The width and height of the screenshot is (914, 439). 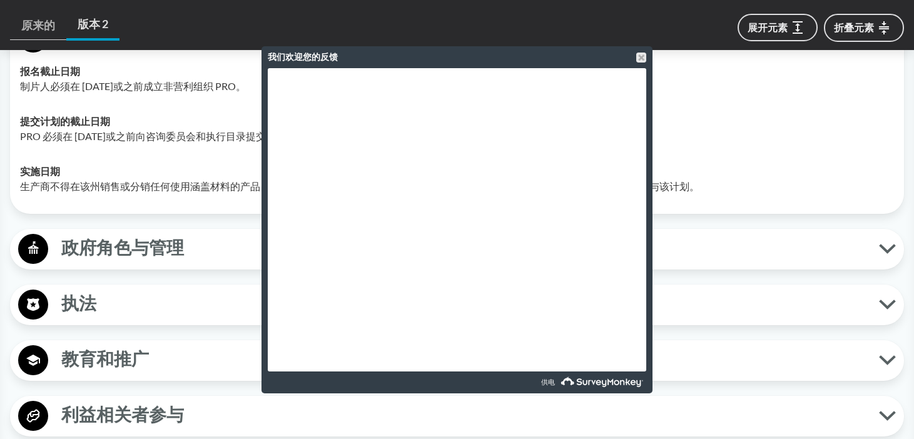 I want to click on font: 执法, so click(x=79, y=304).